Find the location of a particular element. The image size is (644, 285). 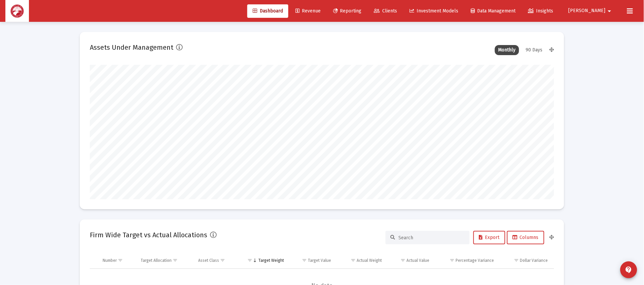

span: Show filter options for column 'Actual Weight' is located at coordinates (353, 260).